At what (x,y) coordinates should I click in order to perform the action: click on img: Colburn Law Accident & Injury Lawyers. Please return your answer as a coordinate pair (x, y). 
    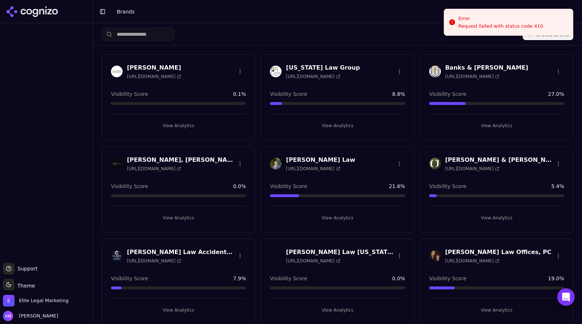
    Looking at the image, I should click on (117, 255).